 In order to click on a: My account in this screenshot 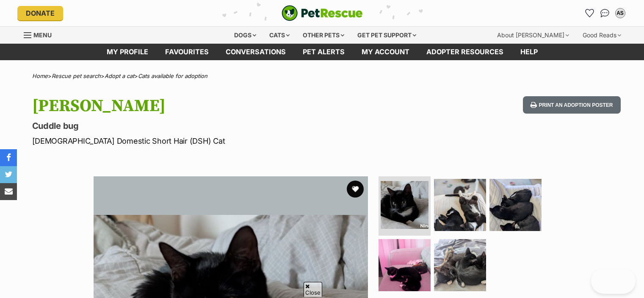, I will do `click(386, 52)`.